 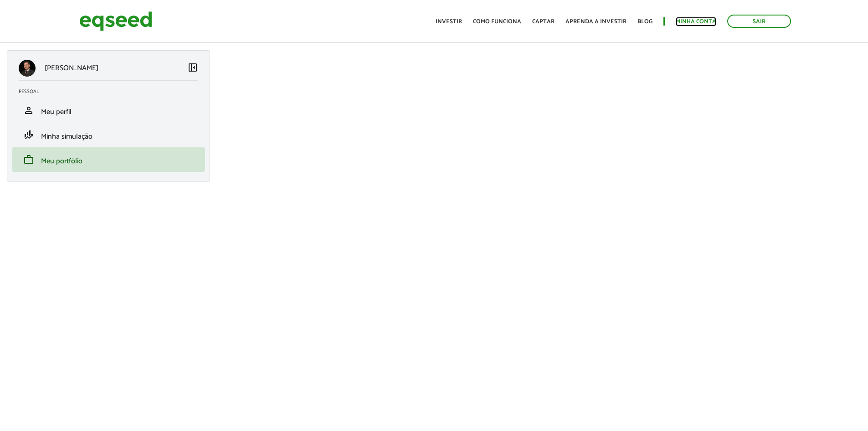 What do you see at coordinates (497, 21) in the screenshot?
I see `a: Como funciona` at bounding box center [497, 21].